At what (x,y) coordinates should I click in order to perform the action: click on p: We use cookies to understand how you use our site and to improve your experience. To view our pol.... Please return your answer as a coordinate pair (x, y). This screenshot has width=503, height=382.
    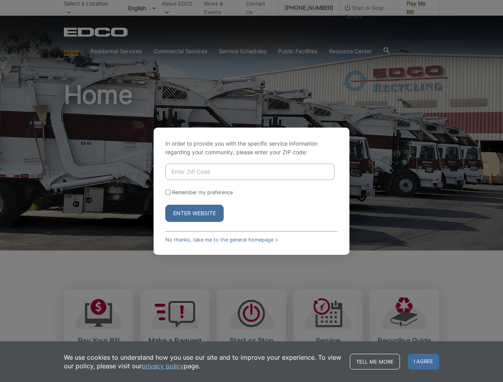
    Looking at the image, I should click on (203, 362).